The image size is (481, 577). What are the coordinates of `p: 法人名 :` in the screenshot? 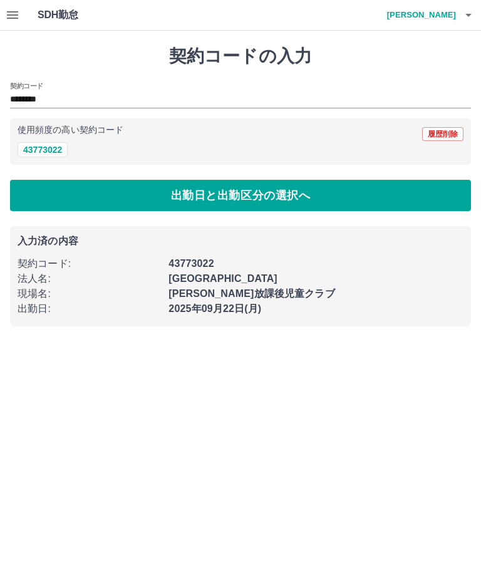 It's located at (89, 279).